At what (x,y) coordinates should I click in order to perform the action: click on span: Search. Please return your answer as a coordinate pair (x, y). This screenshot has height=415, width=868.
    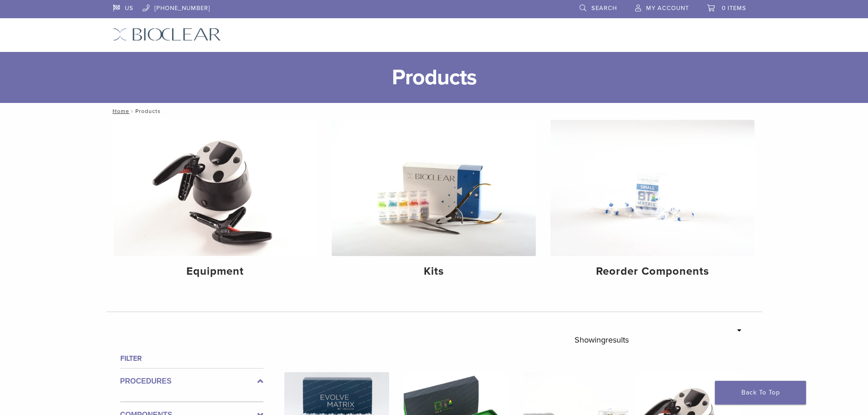
    Looking at the image, I should click on (604, 8).